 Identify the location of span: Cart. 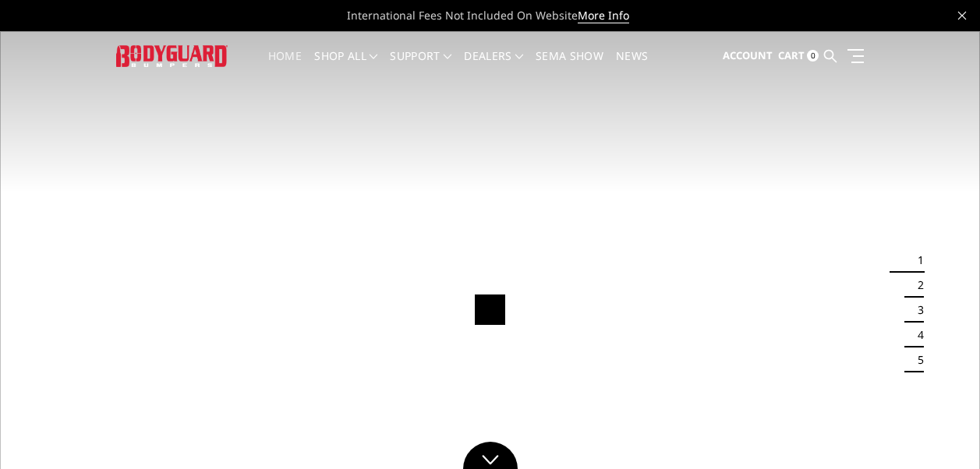
(792, 56).